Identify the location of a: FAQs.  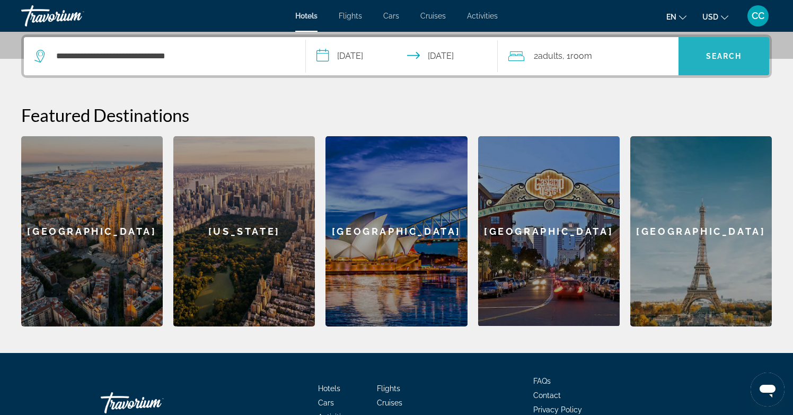
(542, 381).